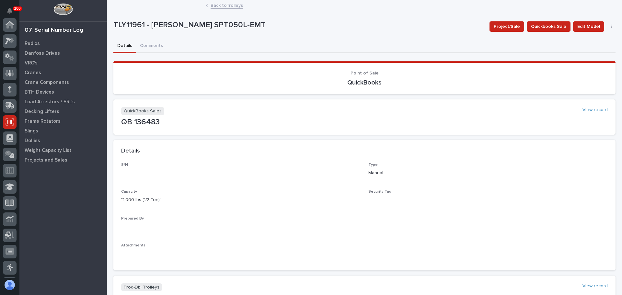  I want to click on img: Workspace Logo, so click(63, 9).